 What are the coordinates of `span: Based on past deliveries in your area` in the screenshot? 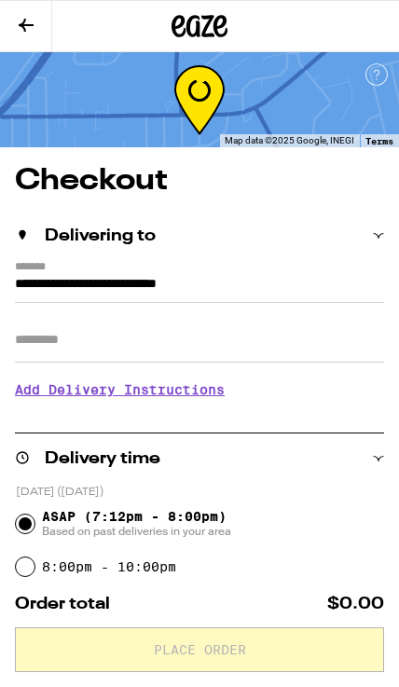 It's located at (136, 531).